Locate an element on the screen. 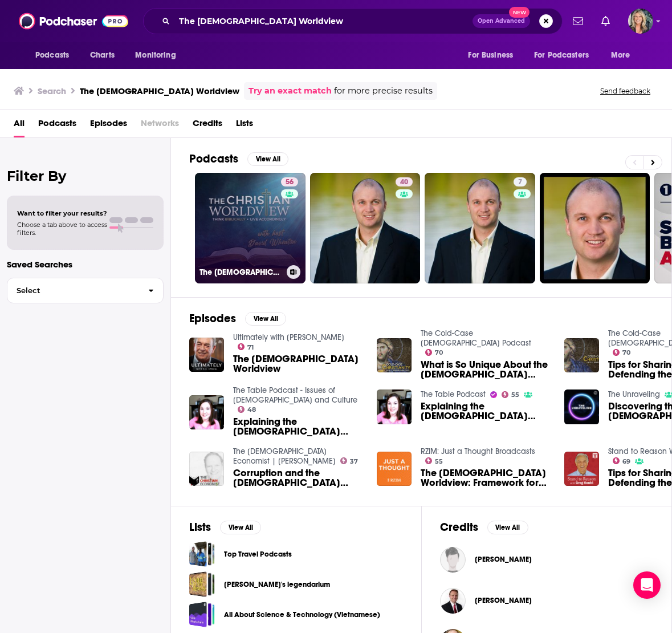 The width and height of the screenshot is (672, 633). h2: Filter By is located at coordinates (85, 175).